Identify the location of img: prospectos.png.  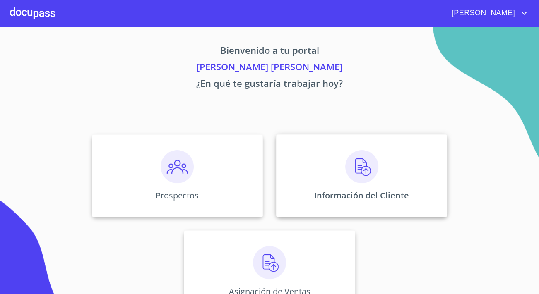
(177, 167).